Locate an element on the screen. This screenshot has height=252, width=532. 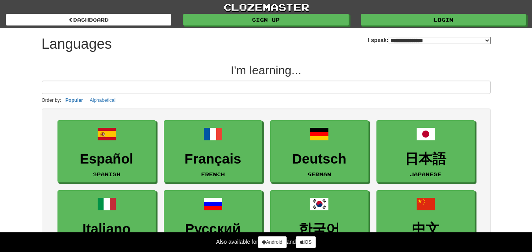
button: Alphabetical is located at coordinates (102, 100).